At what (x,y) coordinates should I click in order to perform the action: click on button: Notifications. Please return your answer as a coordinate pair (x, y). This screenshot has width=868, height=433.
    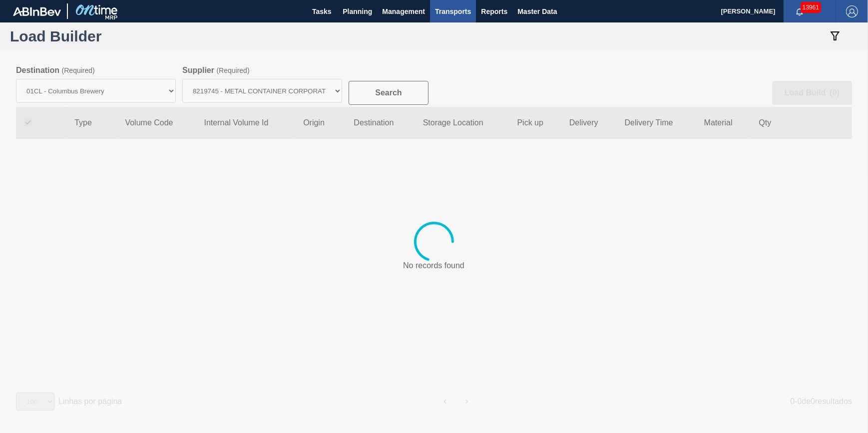
    Looking at the image, I should click on (799, 12).